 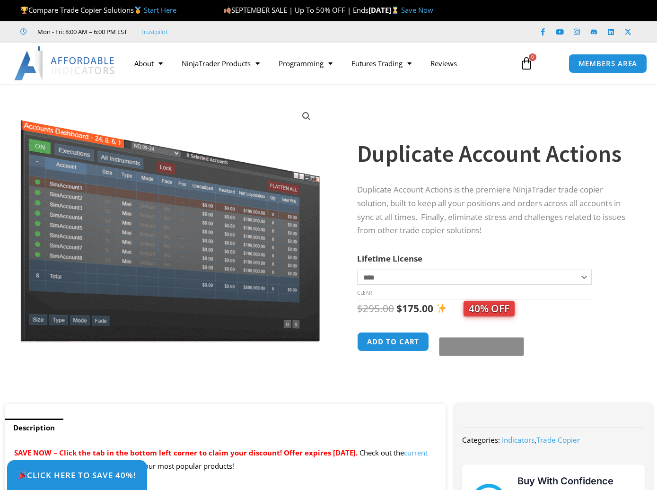 I want to click on span: 40% OFF, so click(x=489, y=308).